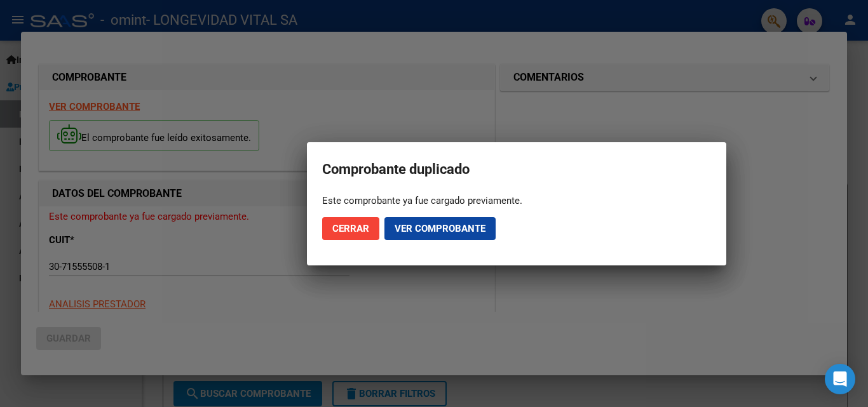  What do you see at coordinates (440, 229) in the screenshot?
I see `button: Ver comprobante` at bounding box center [440, 229].